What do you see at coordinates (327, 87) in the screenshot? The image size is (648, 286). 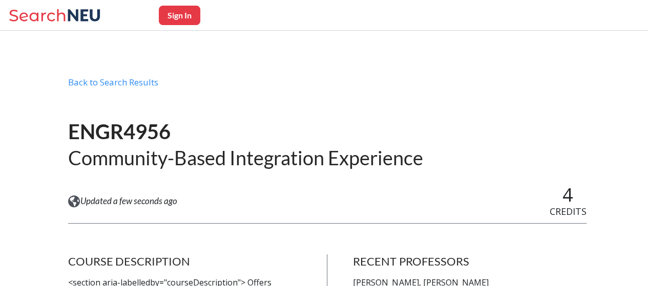 I see `div: Back to Search Results` at bounding box center [327, 87].